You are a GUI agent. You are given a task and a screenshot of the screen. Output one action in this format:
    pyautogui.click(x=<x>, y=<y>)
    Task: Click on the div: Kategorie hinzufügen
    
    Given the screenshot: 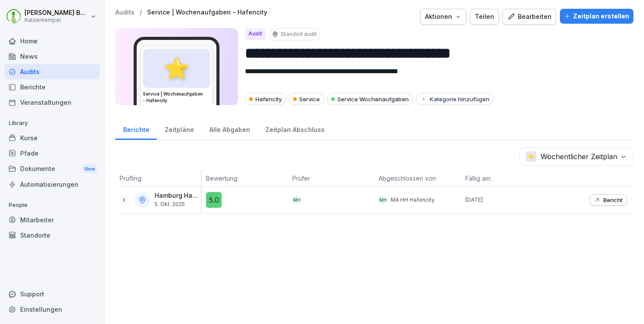 What is the action you would take?
    pyautogui.click(x=455, y=99)
    